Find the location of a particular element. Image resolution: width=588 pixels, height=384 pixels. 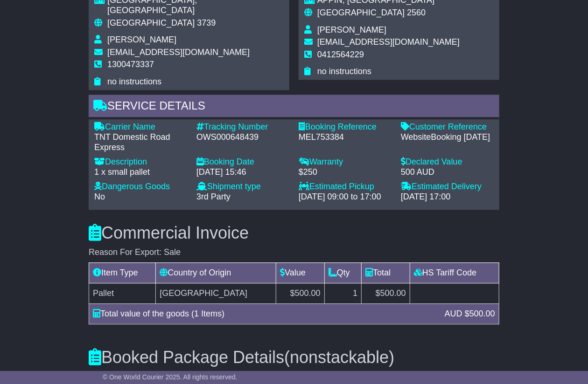

div: $250 is located at coordinates (345, 173).